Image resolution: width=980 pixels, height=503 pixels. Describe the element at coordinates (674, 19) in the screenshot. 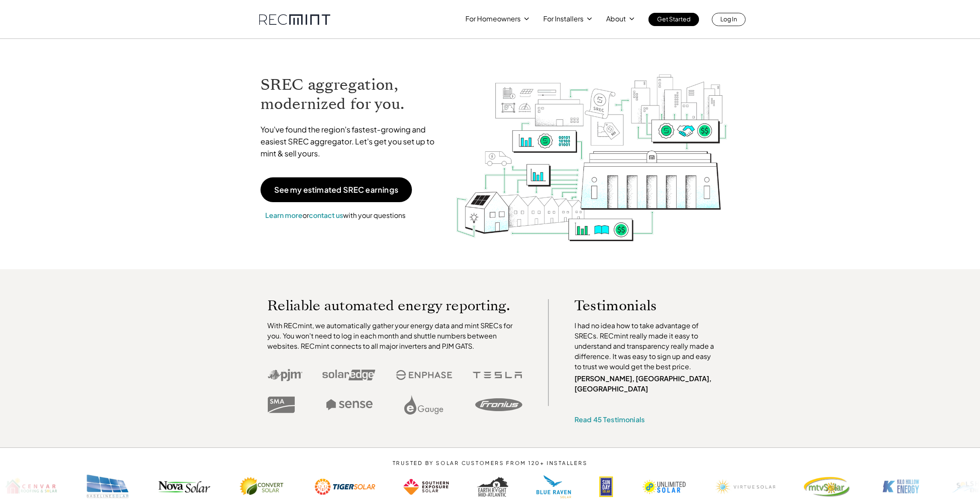

I see `p: Get Started` at that location.